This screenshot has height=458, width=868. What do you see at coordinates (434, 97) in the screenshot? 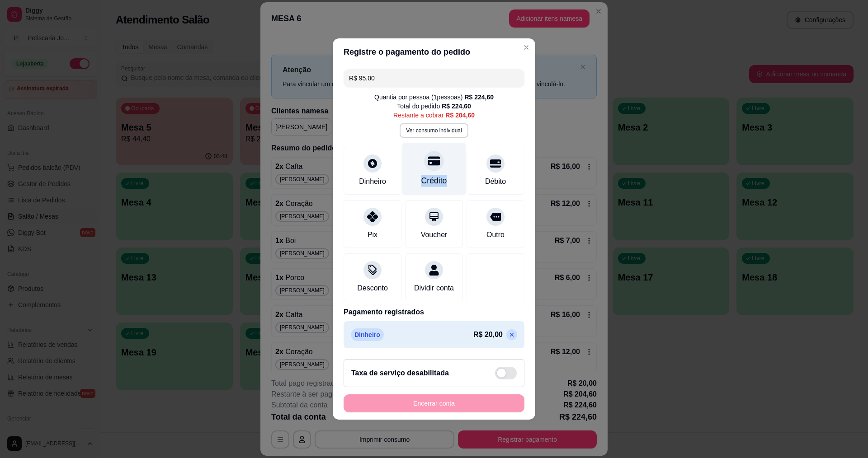
I see `div: Quantia por pessoa ( 1 pessoas)` at bounding box center [434, 97].